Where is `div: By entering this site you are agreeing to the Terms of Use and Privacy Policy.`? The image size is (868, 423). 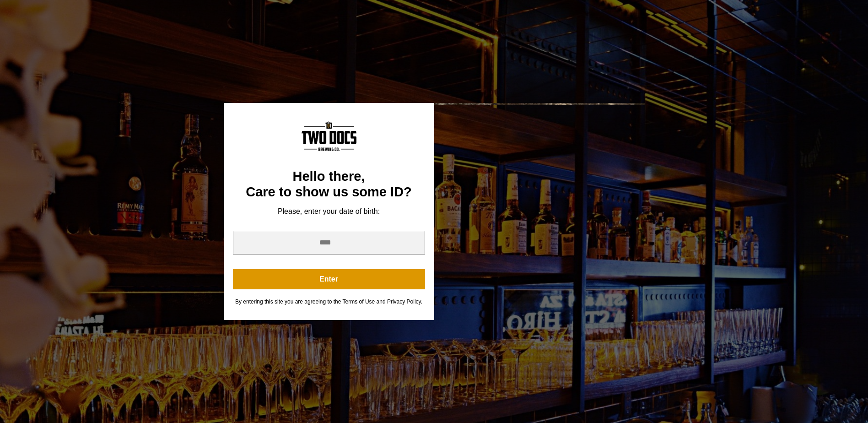
div: By entering this site you are agreeing to the Terms of Use and Privacy Policy. is located at coordinates (329, 301).